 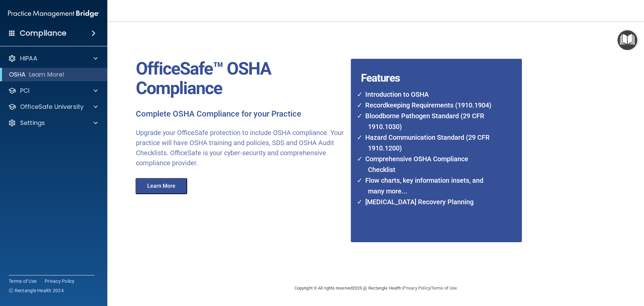 I want to click on a: HIPAA, so click(x=53, y=59).